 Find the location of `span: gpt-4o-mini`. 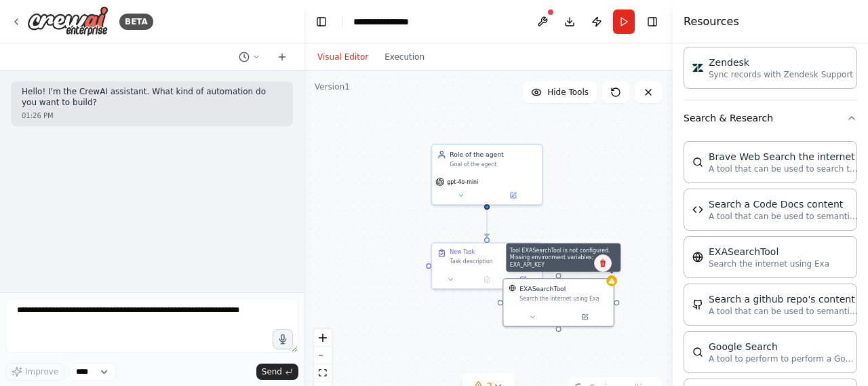

span: gpt-4o-mini is located at coordinates (463, 182).